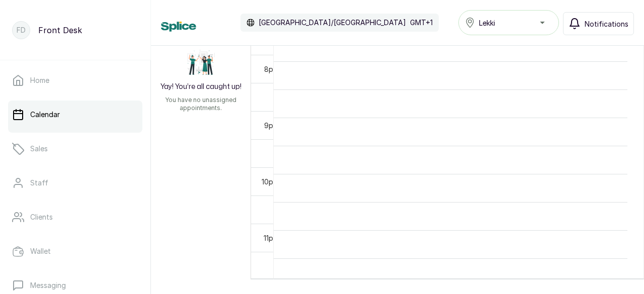  What do you see at coordinates (41, 217) in the screenshot?
I see `p: Clients` at bounding box center [41, 217].